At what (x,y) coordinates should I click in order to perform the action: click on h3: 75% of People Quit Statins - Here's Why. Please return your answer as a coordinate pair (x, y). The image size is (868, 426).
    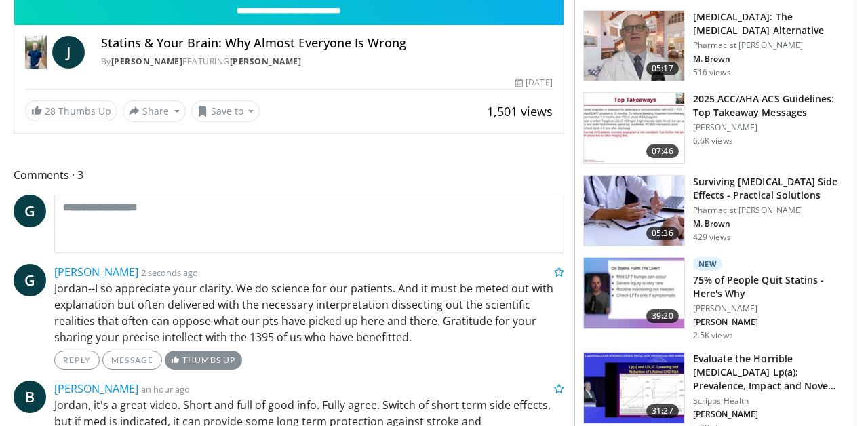
    Looking at the image, I should click on (769, 287).